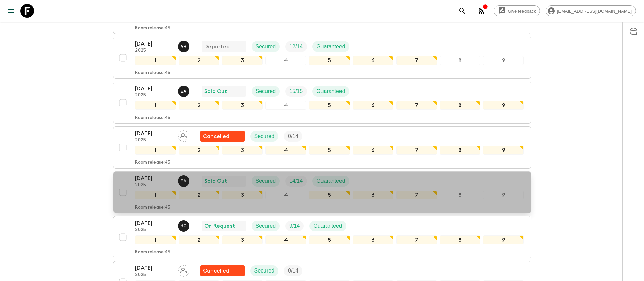 This screenshot has height=281, width=644. Describe the element at coordinates (460, 150) in the screenshot. I see `div: 8` at that location.